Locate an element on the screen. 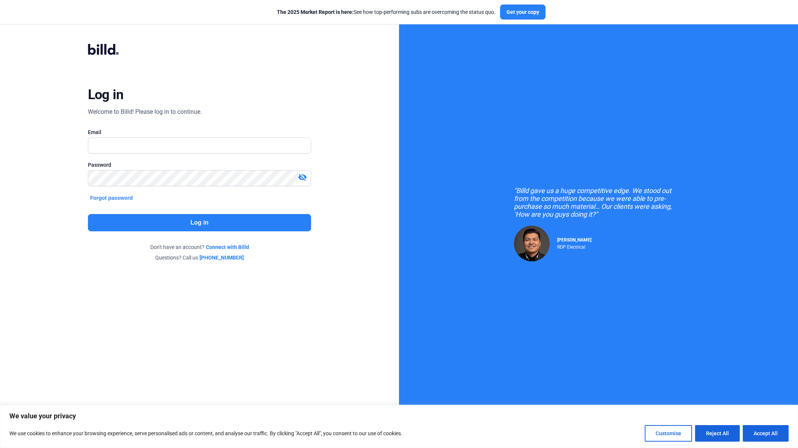 The width and height of the screenshot is (798, 448). button: Get your copy is located at coordinates (523, 12).